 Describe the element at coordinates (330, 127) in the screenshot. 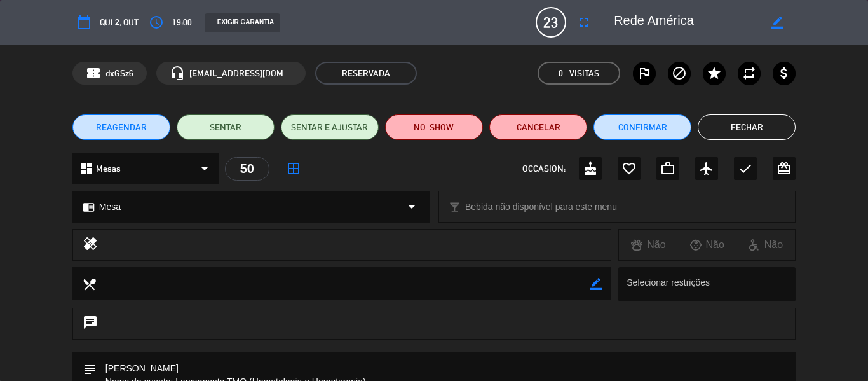

I see `button: SENTAR E AJUSTAR` at that location.